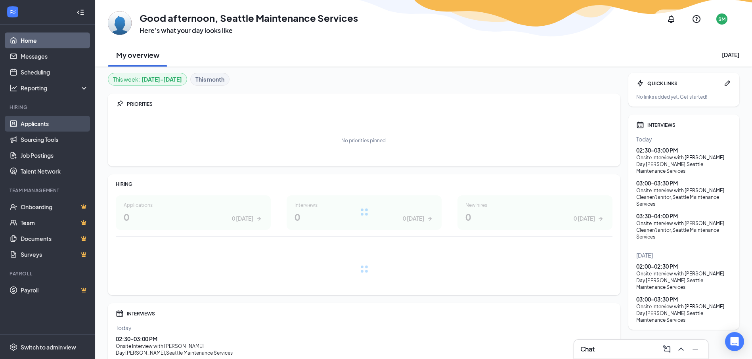 The image size is (752, 359). I want to click on div: HIRING, so click(364, 184).